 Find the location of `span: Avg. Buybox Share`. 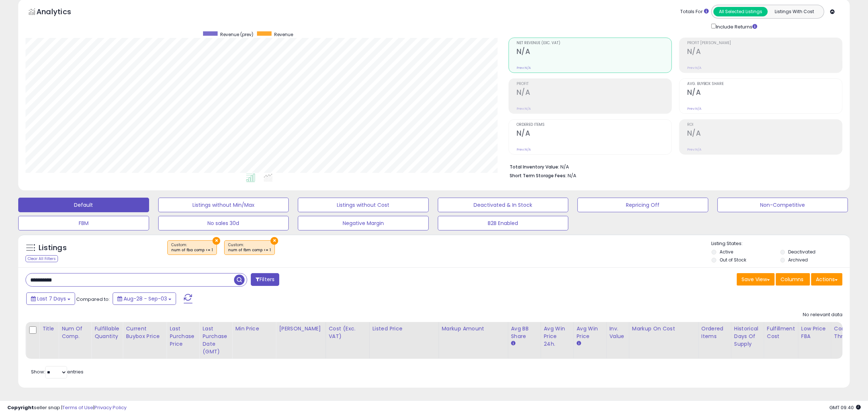

span: Avg. Buybox Share is located at coordinates (765, 84).